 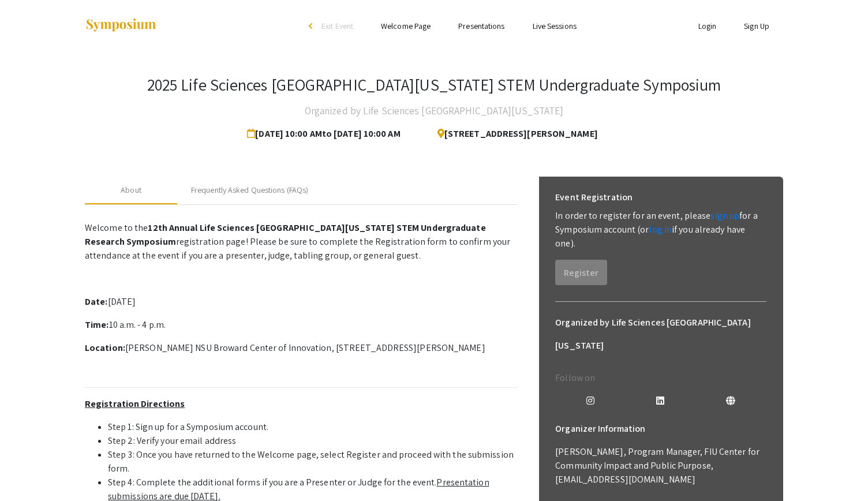 I want to click on u: Registration Directions, so click(x=135, y=403).